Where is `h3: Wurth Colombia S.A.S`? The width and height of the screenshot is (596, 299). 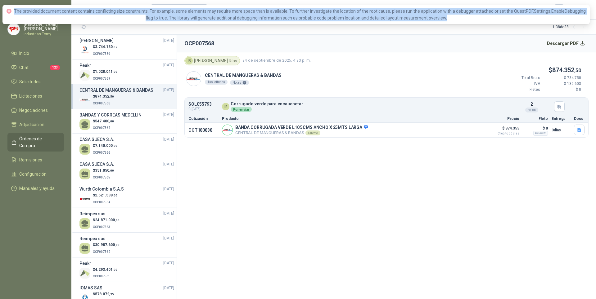
h3: Wurth Colombia S.A.S is located at coordinates (101, 189).